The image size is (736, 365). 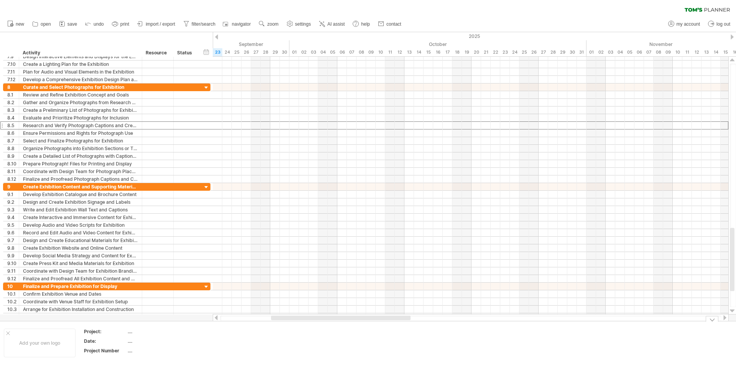 I want to click on span: zoom, so click(x=273, y=24).